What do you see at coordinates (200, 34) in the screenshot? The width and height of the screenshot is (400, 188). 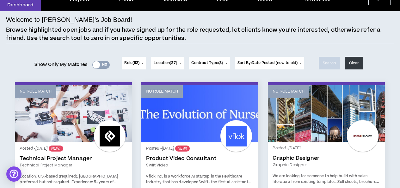 I see `p: Browse highlighted open jobs and if you have signed up for the role requested, let clients know y...` at bounding box center [200, 34].